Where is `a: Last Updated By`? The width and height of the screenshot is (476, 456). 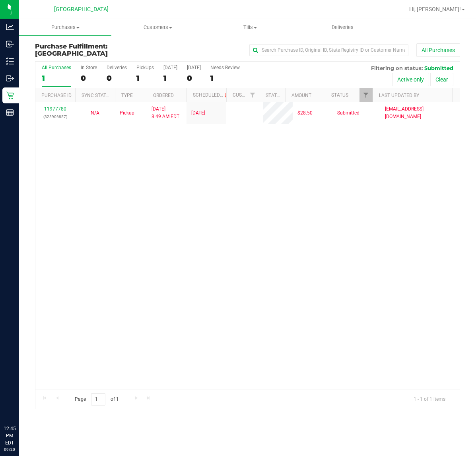
a: Last Updated By is located at coordinates (399, 95).